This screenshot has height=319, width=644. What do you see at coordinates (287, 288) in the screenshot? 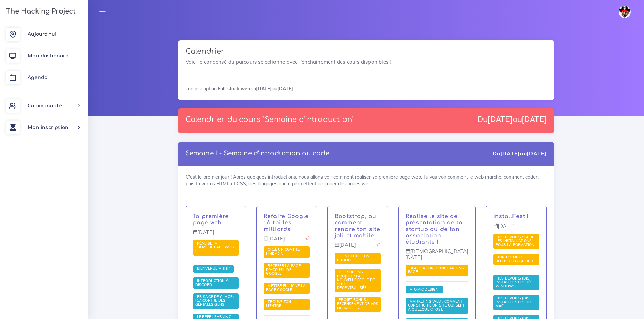
I see `span: Utilise tout ce que tu as vu jusqu'à présent pour faire profiter à la terre entière de ton super ...` at bounding box center [287, 288].